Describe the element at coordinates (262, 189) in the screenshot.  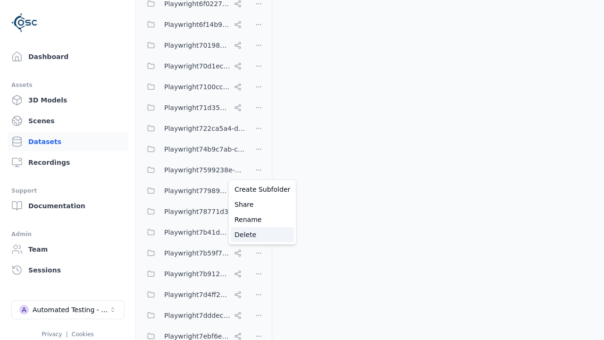
I see `div: Create Subfolder` at that location.